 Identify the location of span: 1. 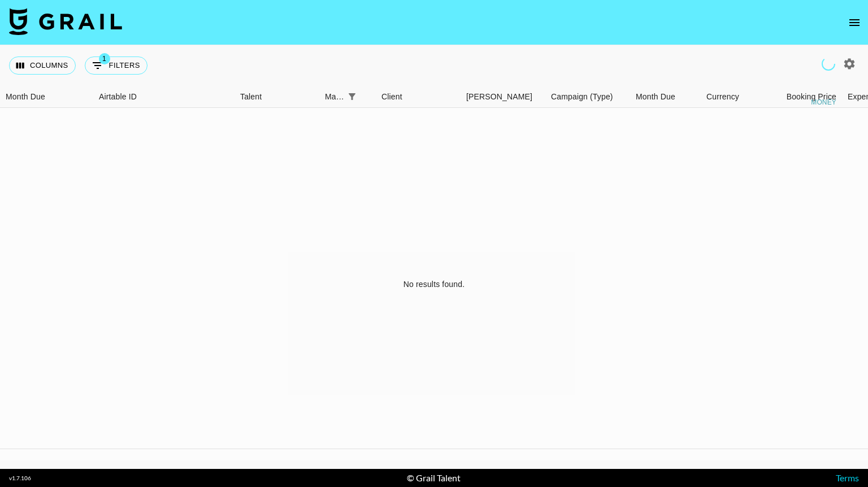
(105, 59).